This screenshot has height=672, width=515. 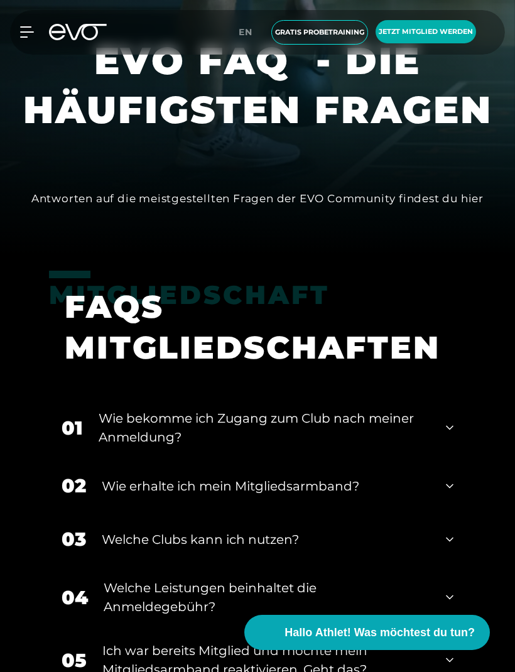 I want to click on div: 01, so click(x=72, y=428).